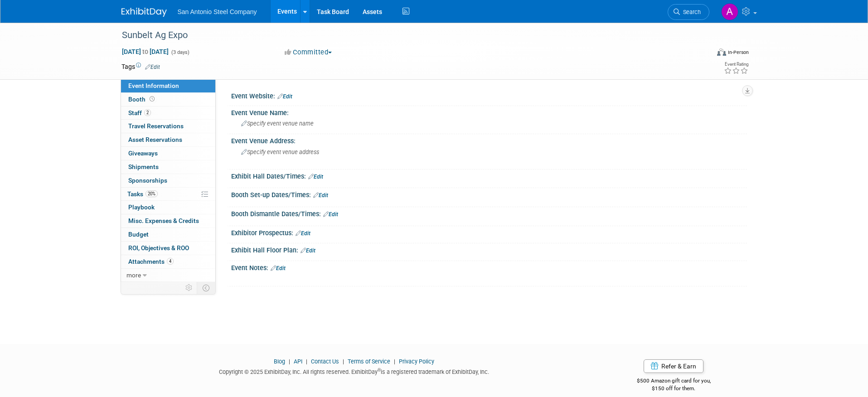 Image resolution: width=868 pixels, height=397 pixels. What do you see at coordinates (148, 180) in the screenshot?
I see `span: Sponsorships` at bounding box center [148, 180].